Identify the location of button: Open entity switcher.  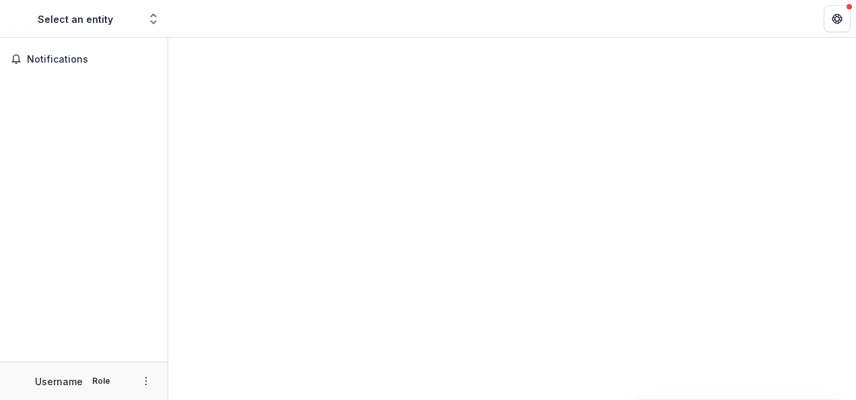
(153, 19).